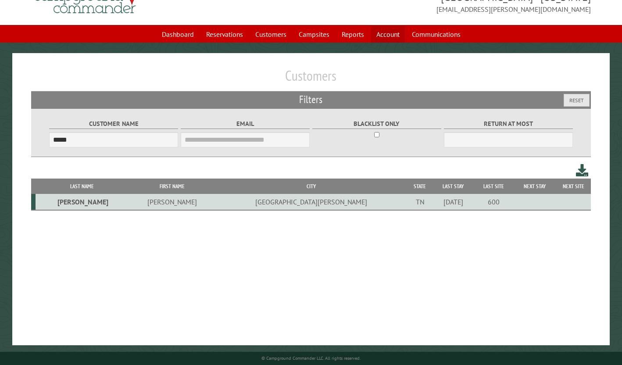 The image size is (622, 365). I want to click on td: TN, so click(420, 202).